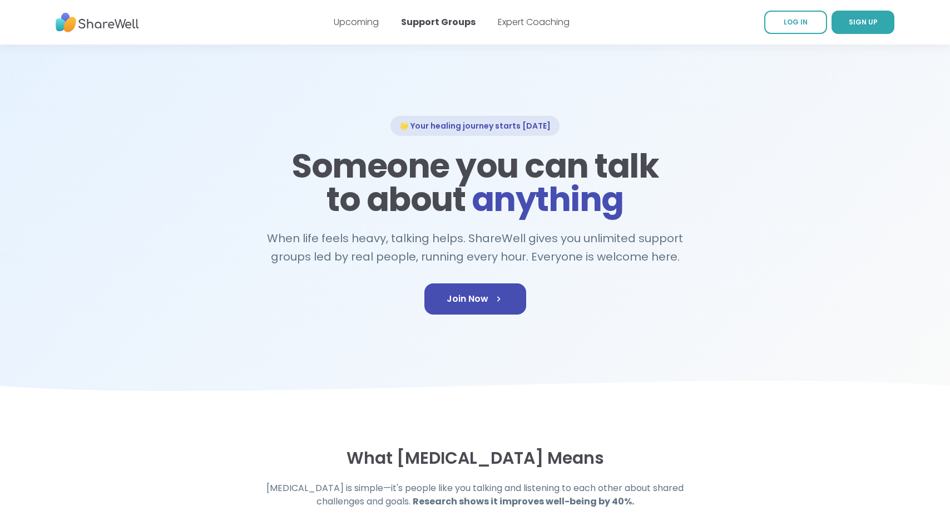  I want to click on img: ShareWell Nav Logo, so click(97, 22).